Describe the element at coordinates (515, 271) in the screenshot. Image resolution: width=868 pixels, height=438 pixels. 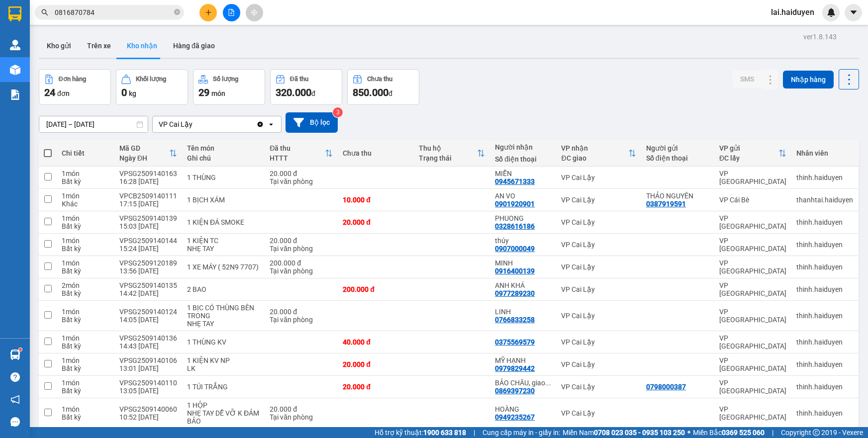
I see `div: 0916400139` at that location.